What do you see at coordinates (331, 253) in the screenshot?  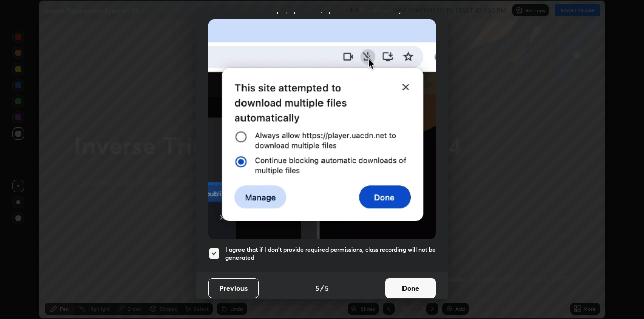 I see `h5: I agree that if I don't provide required permissions, class recording will not be generated` at bounding box center [331, 253].